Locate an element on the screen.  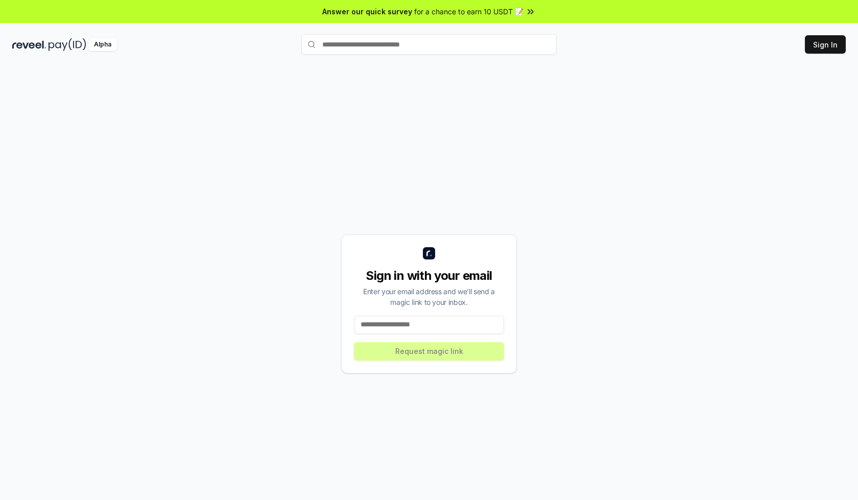
span: for a chance to earn 10 USDT 📝 is located at coordinates (469, 11).